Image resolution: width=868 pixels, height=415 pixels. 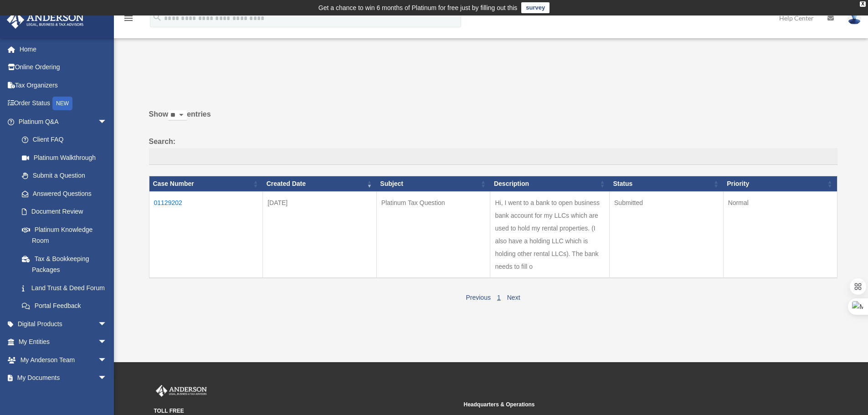 What do you see at coordinates (64, 306) in the screenshot?
I see `a: Portal Feedback` at bounding box center [64, 306].